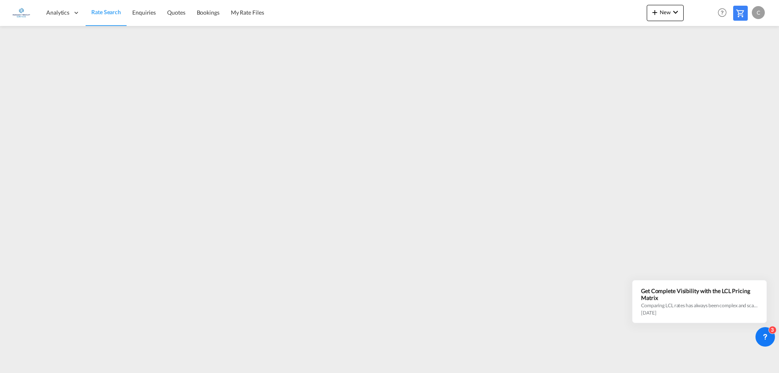 This screenshot has width=779, height=373. I want to click on button: icon-plus 400-fgNewicon-chevron-down, so click(665, 13).